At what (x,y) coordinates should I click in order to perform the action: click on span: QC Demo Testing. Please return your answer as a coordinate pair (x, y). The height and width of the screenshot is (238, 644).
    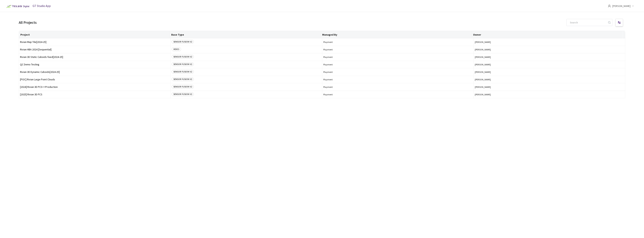
    Looking at the image, I should click on (95, 64).